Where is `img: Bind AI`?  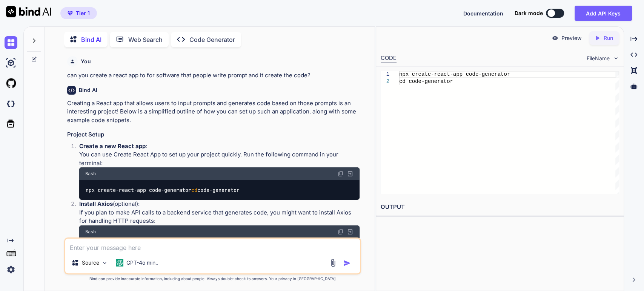
img: Bind AI is located at coordinates (28, 12).